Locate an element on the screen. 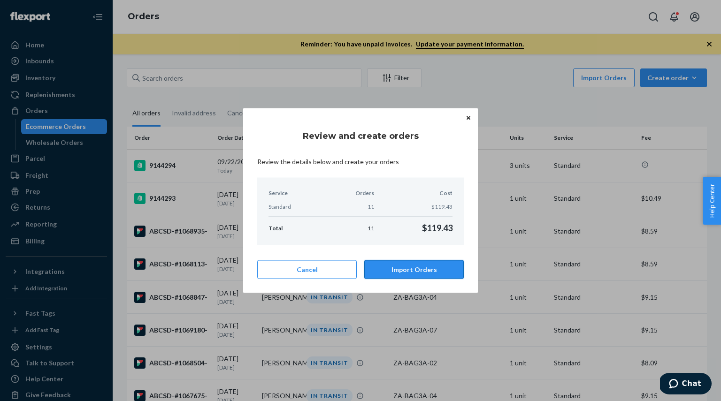 This screenshot has height=401, width=721. h4: Review and create orders is located at coordinates (360, 136).